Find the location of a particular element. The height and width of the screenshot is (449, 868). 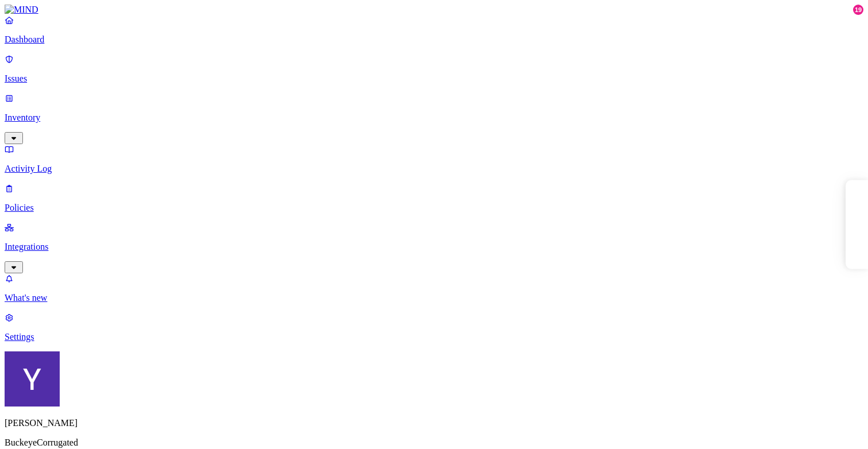

div: 19 is located at coordinates (858, 10).